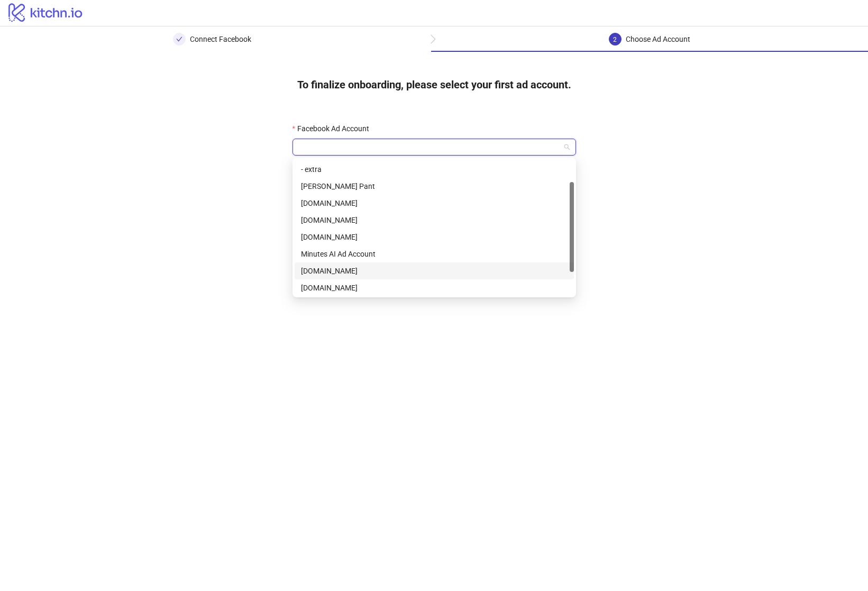  Describe the element at coordinates (434, 85) in the screenshot. I see `h4: To finalize onboarding, please select your first ad account.` at that location.